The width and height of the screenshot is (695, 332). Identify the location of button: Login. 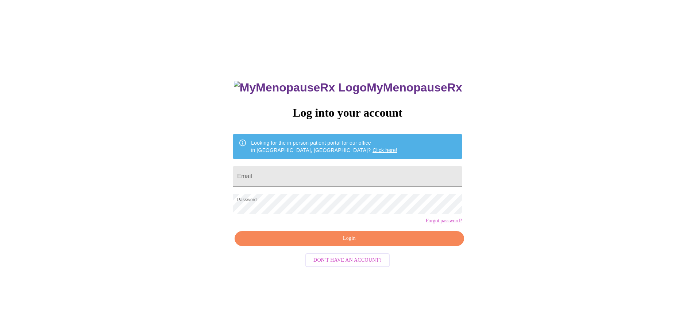
(349, 239).